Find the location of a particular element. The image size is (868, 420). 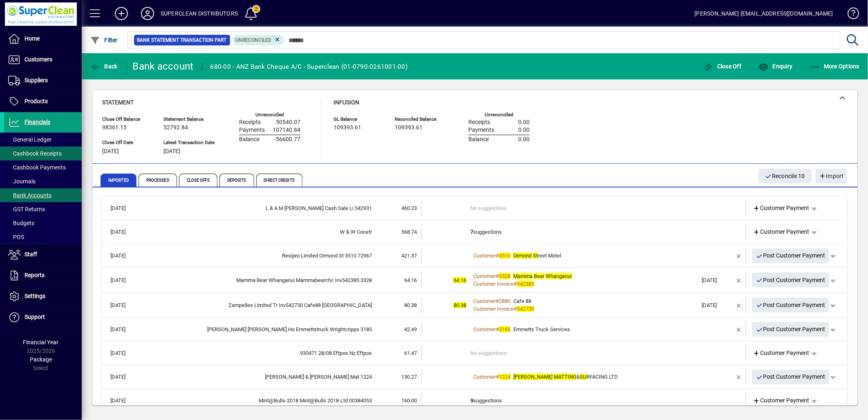

span: Journals is located at coordinates (22, 182).